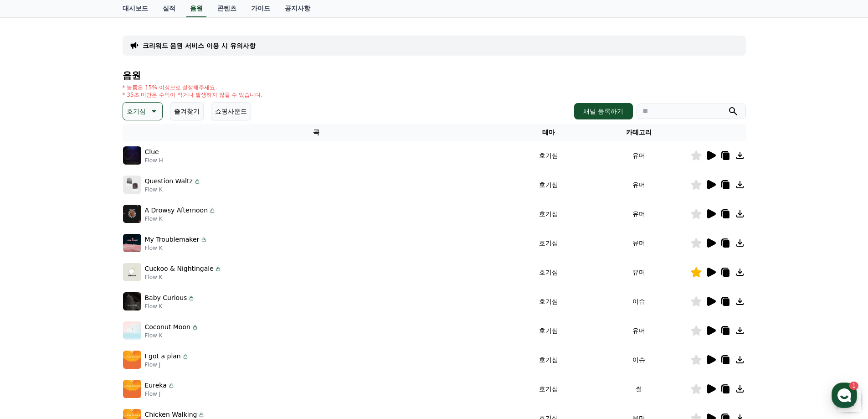  I want to click on p: Cuckoo & Nightingale, so click(179, 269).